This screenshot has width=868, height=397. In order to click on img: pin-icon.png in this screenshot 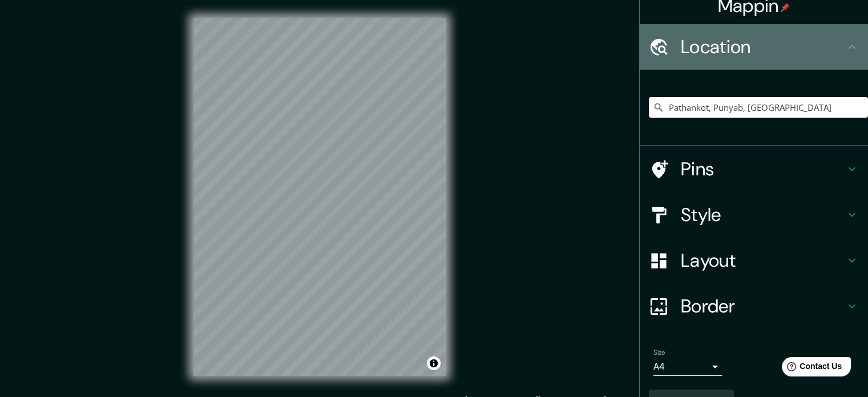, I will do `click(785, 8)`.